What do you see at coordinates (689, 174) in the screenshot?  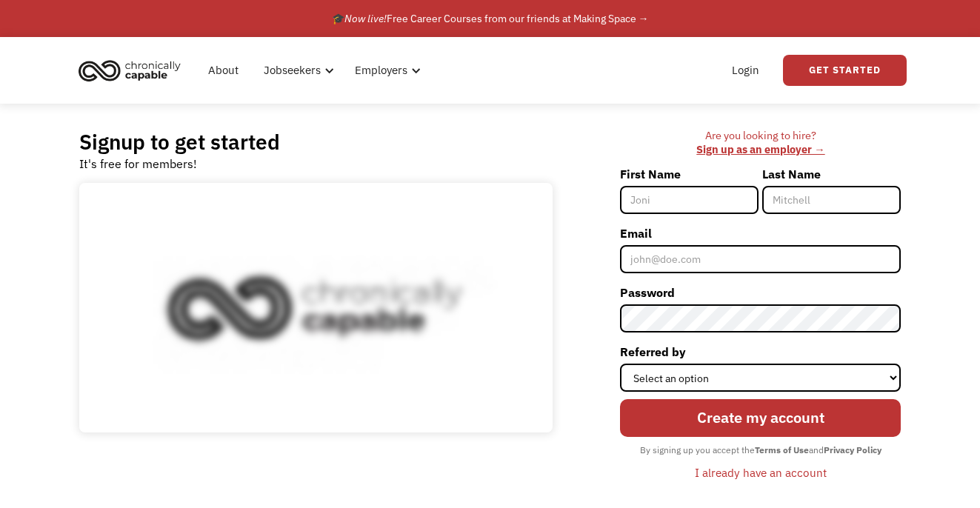 I see `label: First Name` at bounding box center [689, 174].